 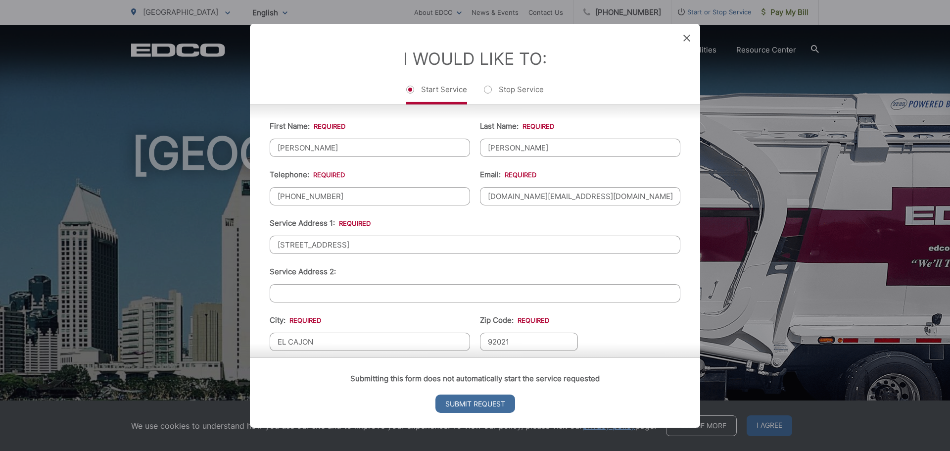 I want to click on strong: Submitting this form does not automatically start the service requested, so click(x=475, y=378).